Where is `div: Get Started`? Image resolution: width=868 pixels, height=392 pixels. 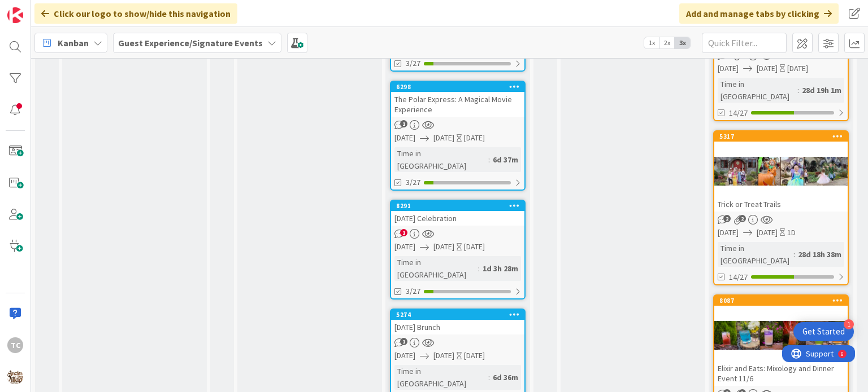
div: Get Started is located at coordinates (823, 332).